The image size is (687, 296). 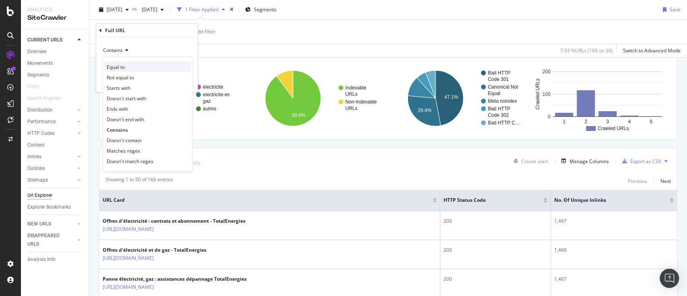 What do you see at coordinates (231, 10) in the screenshot?
I see `div: times` at bounding box center [231, 10].